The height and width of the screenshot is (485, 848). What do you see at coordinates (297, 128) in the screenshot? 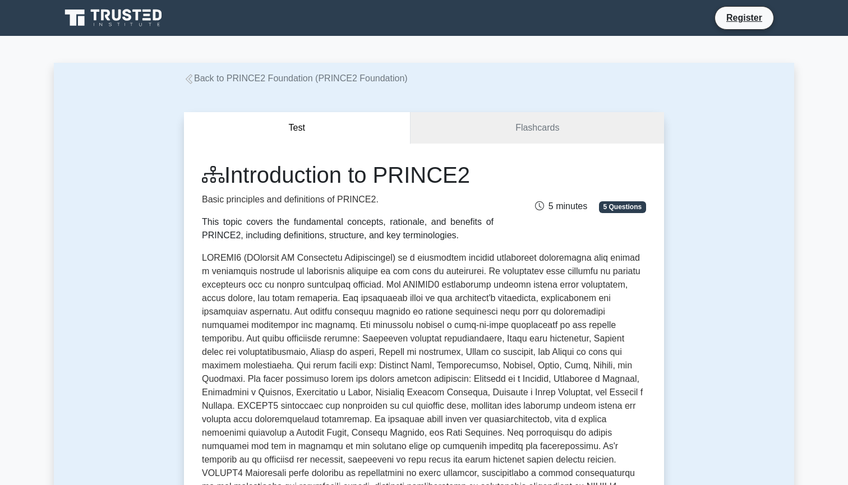
I see `button: Test` at bounding box center [297, 128].